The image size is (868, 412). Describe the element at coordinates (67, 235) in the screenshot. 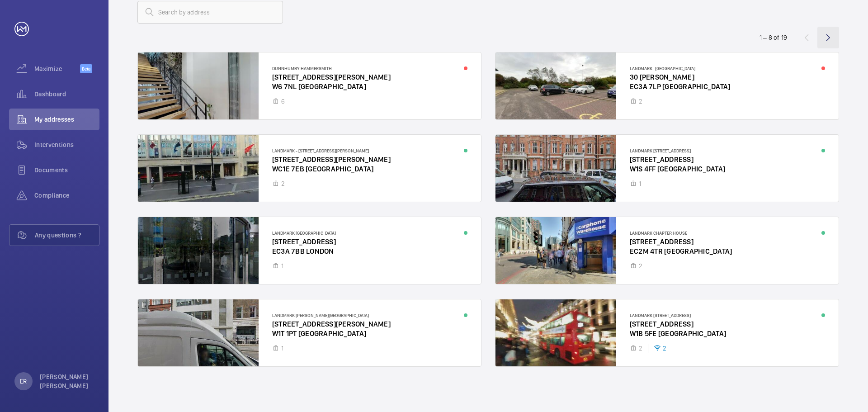

I see `span: Any questions ?` at that location.